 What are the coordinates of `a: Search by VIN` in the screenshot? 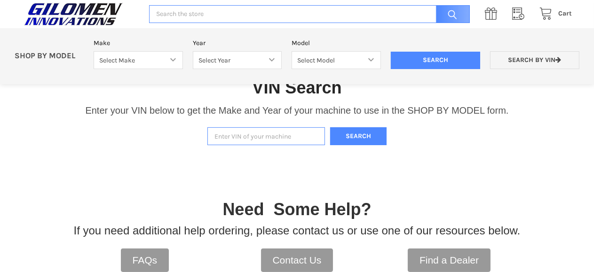 It's located at (534, 60).